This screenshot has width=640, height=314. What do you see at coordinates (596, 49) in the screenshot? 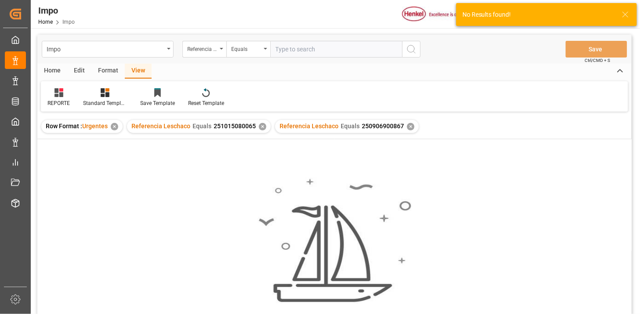
I see `button: Save` at bounding box center [596, 49].